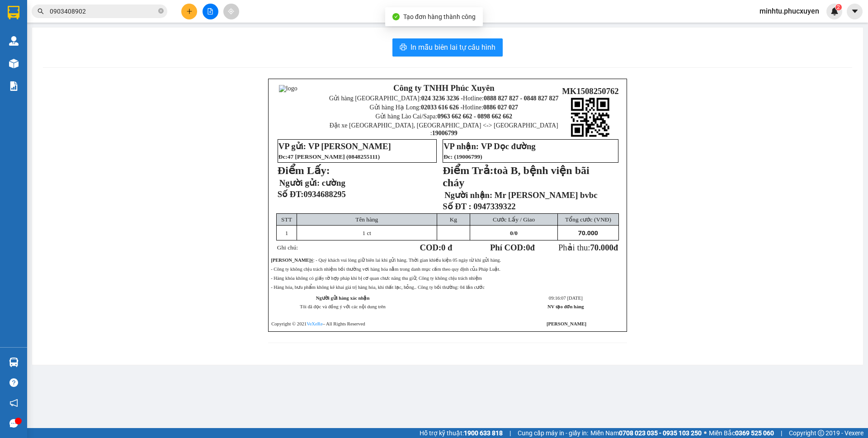  Describe the element at coordinates (304, 170) in the screenshot. I see `strong: Điểm Lấy:` at that location.